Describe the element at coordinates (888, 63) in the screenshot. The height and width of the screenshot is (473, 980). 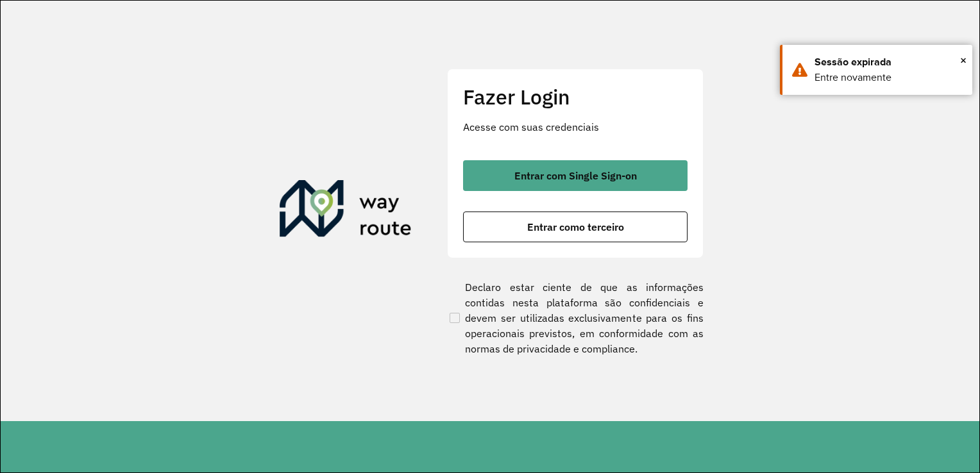
I see `div: Sessão expirada` at that location.